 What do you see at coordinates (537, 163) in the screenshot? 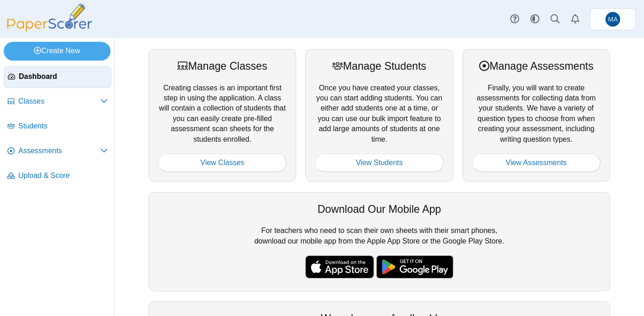
I see `a: View Assessments` at bounding box center [537, 163].